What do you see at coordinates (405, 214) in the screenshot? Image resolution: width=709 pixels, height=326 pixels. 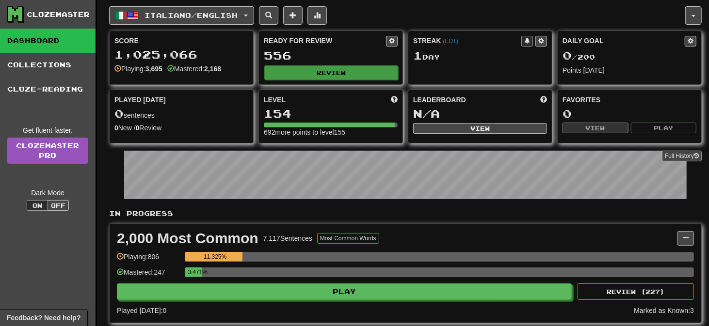 I see `p: In Progress` at bounding box center [405, 214].